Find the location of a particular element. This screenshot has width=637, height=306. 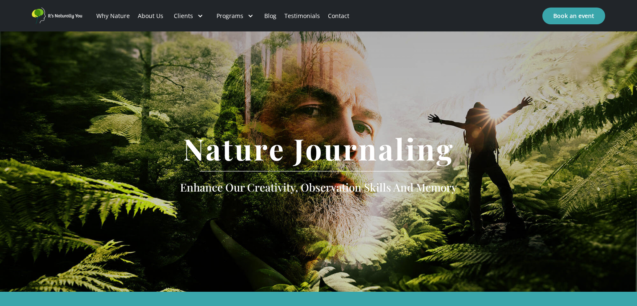

a: Why Nature is located at coordinates (113, 16).